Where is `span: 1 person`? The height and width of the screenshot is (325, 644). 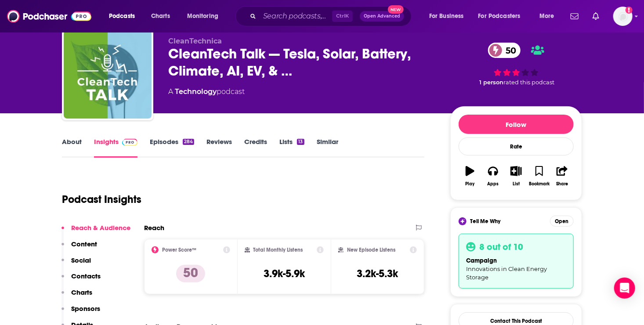
span: 1 person is located at coordinates (491, 82).